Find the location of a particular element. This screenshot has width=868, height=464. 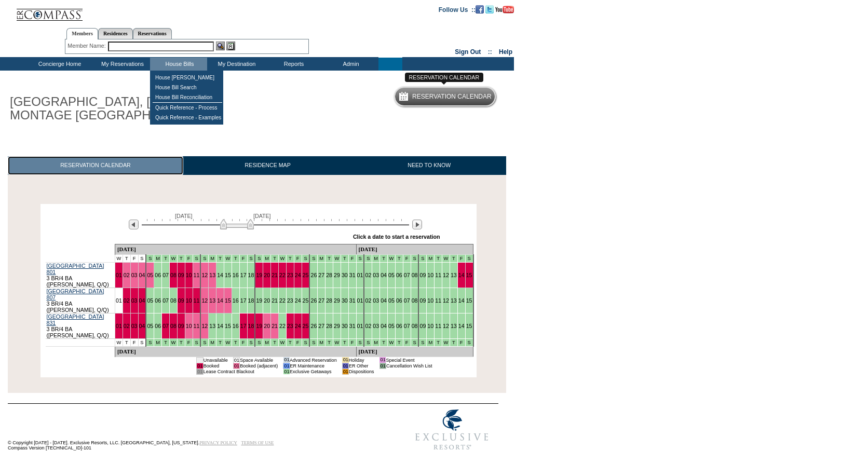

td: 09 is located at coordinates (422, 275).